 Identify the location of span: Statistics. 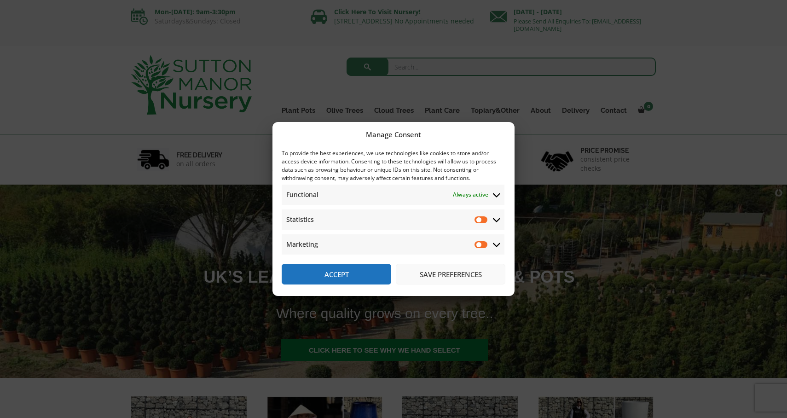
(300, 219).